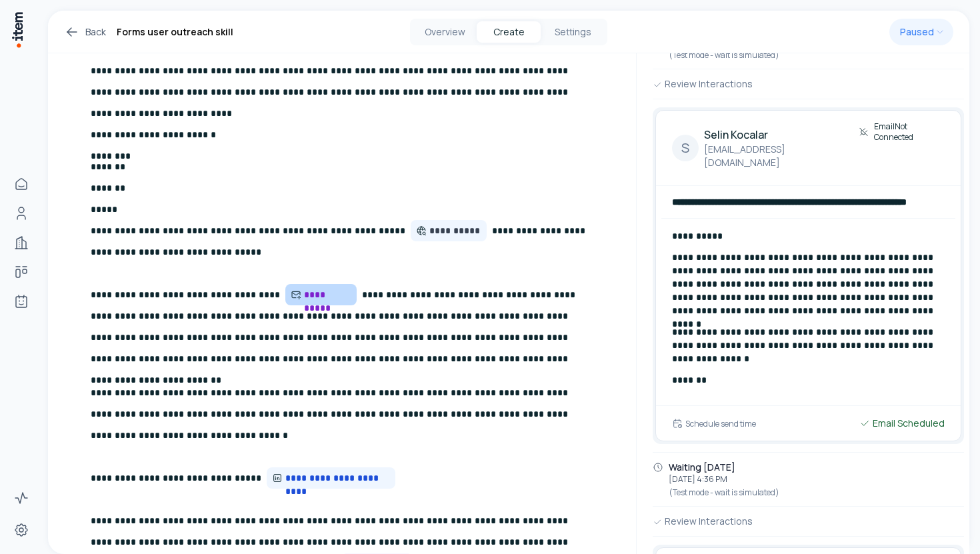 This screenshot has height=554, width=980. I want to click on a: Back, so click(84, 32).